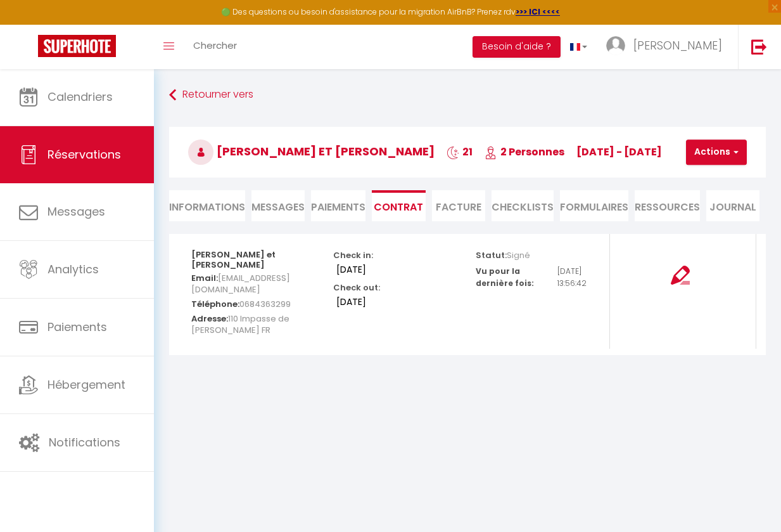 The height and width of the screenshot is (532, 781). What do you see at coordinates (216, 304) in the screenshot?
I see `strong: Téléphone:` at bounding box center [216, 304].